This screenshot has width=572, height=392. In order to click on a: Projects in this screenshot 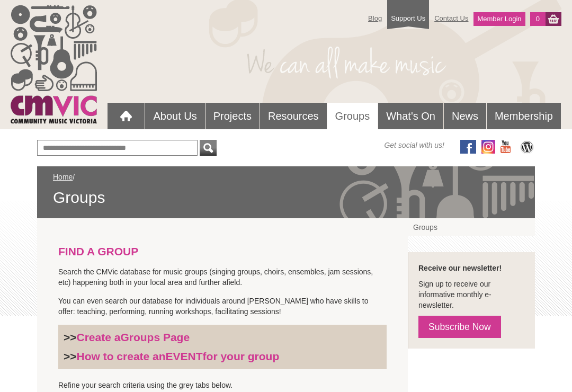, I will do `click(233, 116)`.